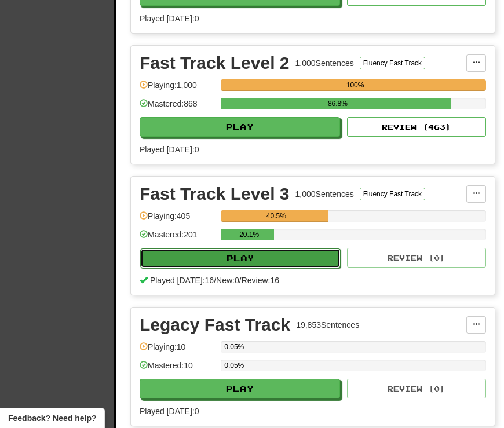  I want to click on div: Mastered: 868, so click(177, 107).